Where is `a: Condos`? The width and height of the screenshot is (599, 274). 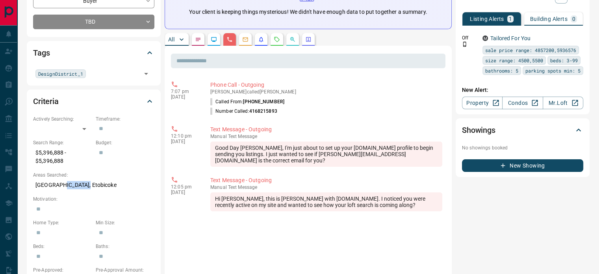 a: Condos is located at coordinates (522, 103).